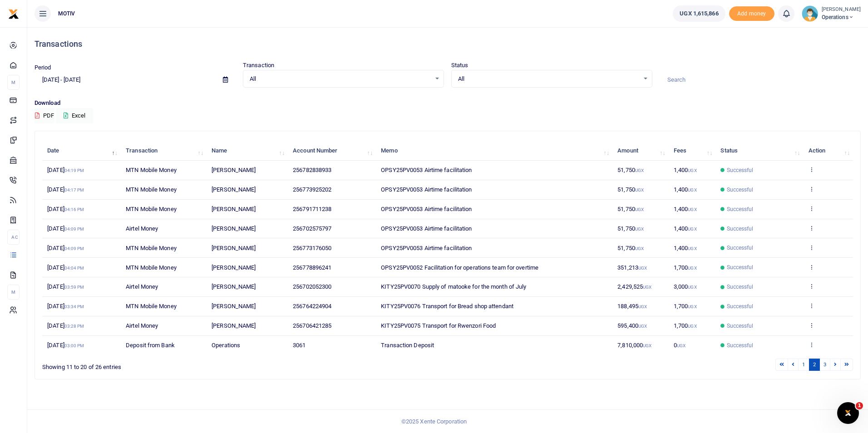 This screenshot has width=868, height=433. What do you see at coordinates (752, 13) in the screenshot?
I see `li: Toup your wallet` at bounding box center [752, 13].